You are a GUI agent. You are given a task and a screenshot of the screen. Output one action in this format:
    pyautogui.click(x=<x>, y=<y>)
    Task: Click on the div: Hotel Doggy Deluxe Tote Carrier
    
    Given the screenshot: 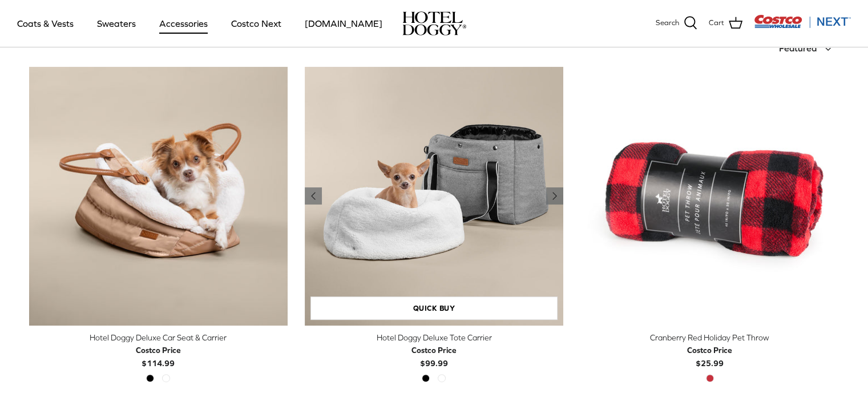 What is the action you would take?
    pyautogui.click(x=434, y=338)
    